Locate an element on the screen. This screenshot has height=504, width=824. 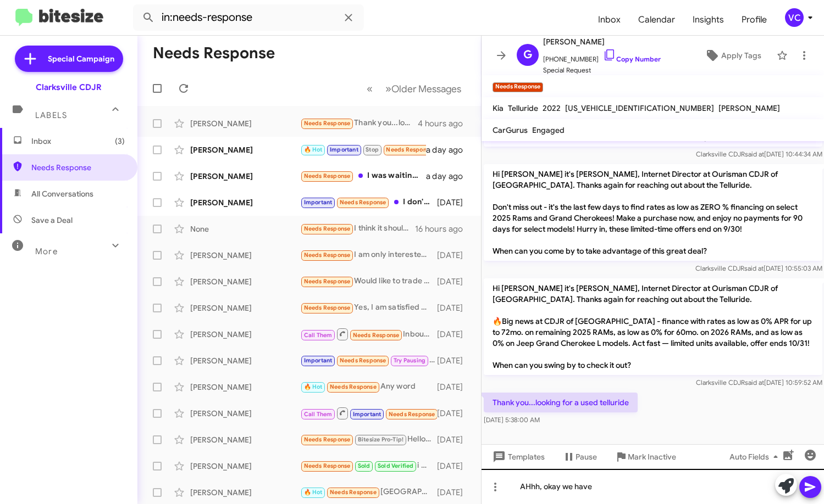
small: Needs Response is located at coordinates (518, 87).